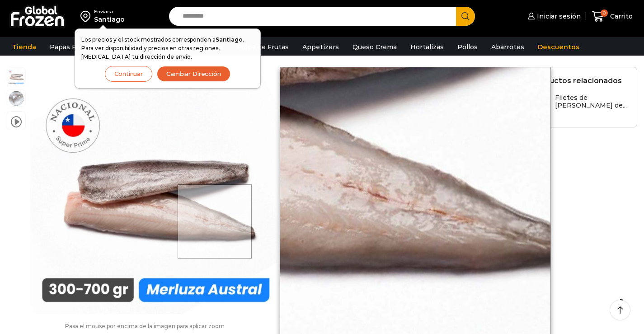 The width and height of the screenshot is (644, 334). What do you see at coordinates (109, 12) in the screenshot?
I see `div: Enviar a` at bounding box center [109, 12].